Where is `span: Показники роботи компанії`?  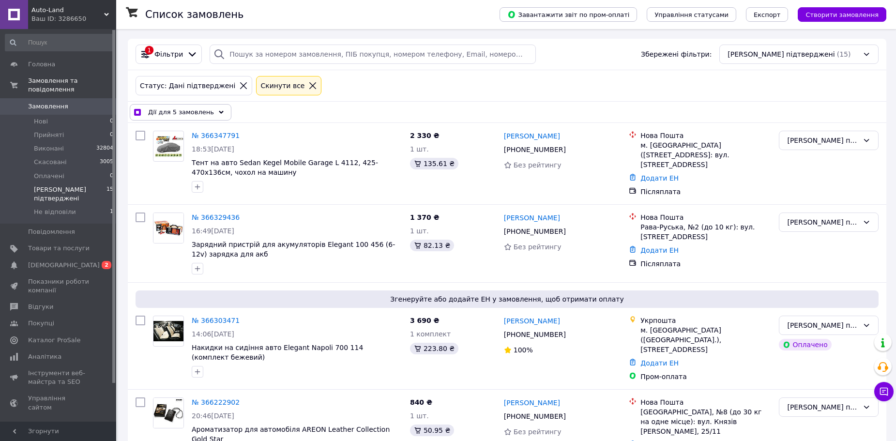
span: Показники роботи компанії is located at coordinates (59, 286).